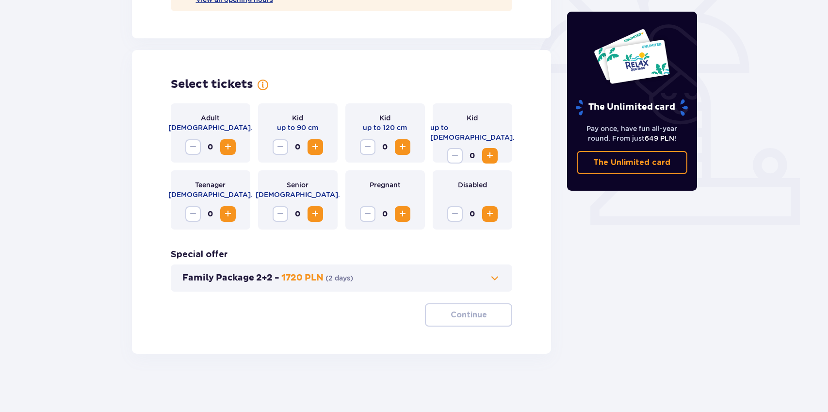 This screenshot has height=412, width=828. What do you see at coordinates (210, 185) in the screenshot?
I see `p: Teenager` at bounding box center [210, 185].